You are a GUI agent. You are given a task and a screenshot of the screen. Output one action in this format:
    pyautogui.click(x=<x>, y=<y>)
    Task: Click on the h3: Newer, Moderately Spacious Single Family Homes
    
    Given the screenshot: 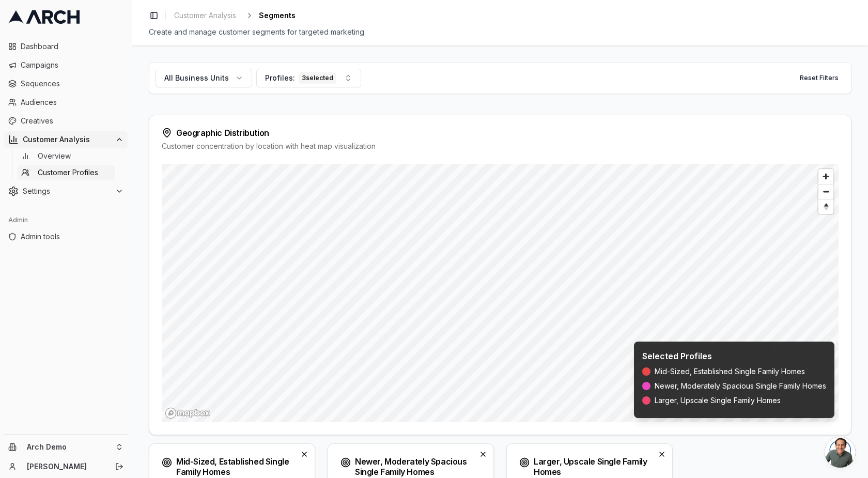 What is the action you would take?
    pyautogui.click(x=416, y=467)
    